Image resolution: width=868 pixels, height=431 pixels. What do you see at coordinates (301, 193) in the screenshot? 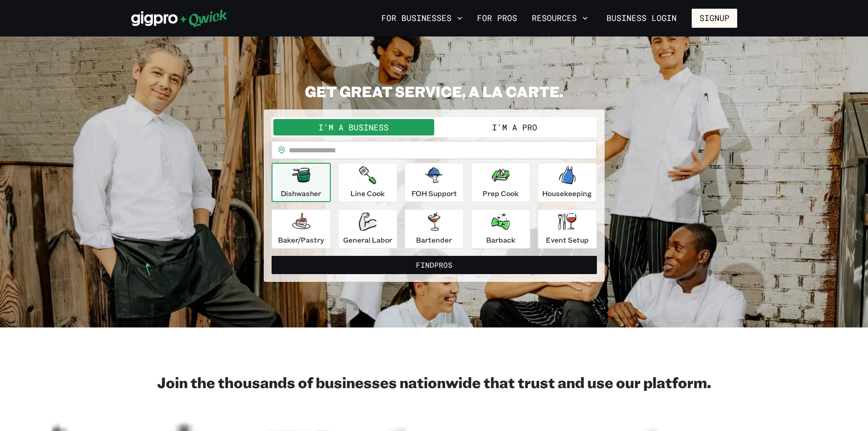
I see `p: Dishwasher` at bounding box center [301, 193].